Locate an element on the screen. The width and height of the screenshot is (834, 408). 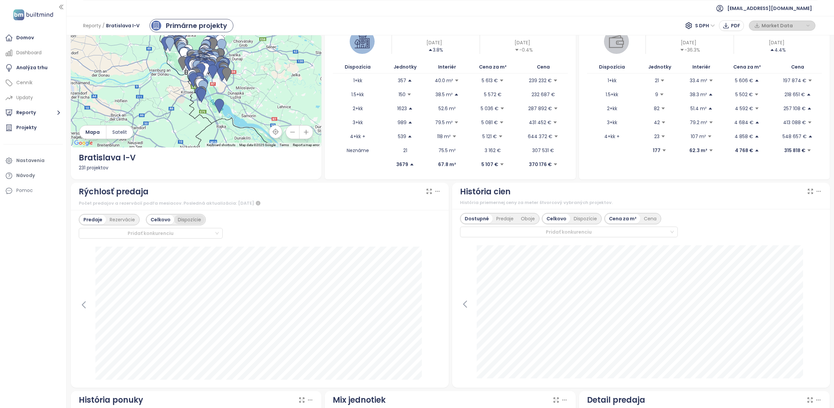
th: Jednotky is located at coordinates (405, 67).